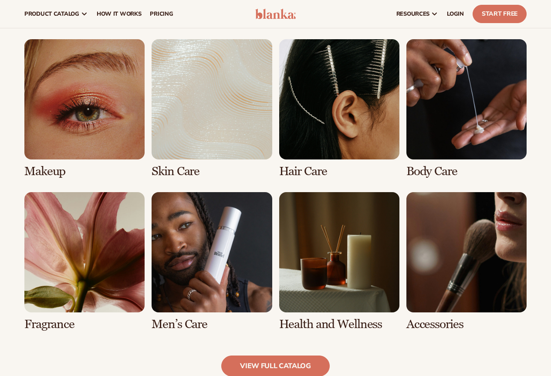 Image resolution: width=551 pixels, height=376 pixels. Describe the element at coordinates (466, 108) in the screenshot. I see `div: 4 / 8` at that location.